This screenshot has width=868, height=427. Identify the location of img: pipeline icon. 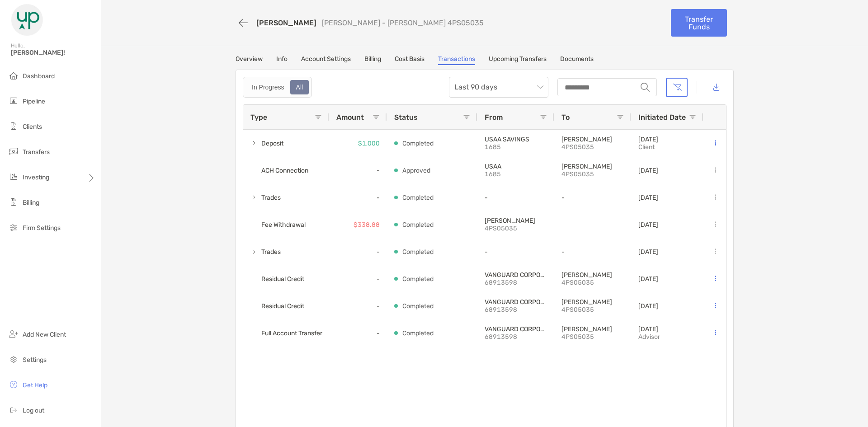
(14, 101).